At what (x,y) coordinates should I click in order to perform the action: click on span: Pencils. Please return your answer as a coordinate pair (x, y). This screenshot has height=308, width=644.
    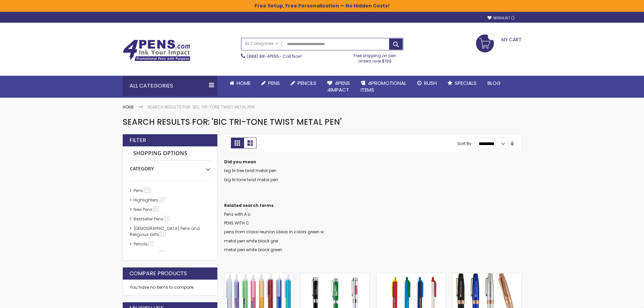
    Looking at the image, I should click on (307, 83).